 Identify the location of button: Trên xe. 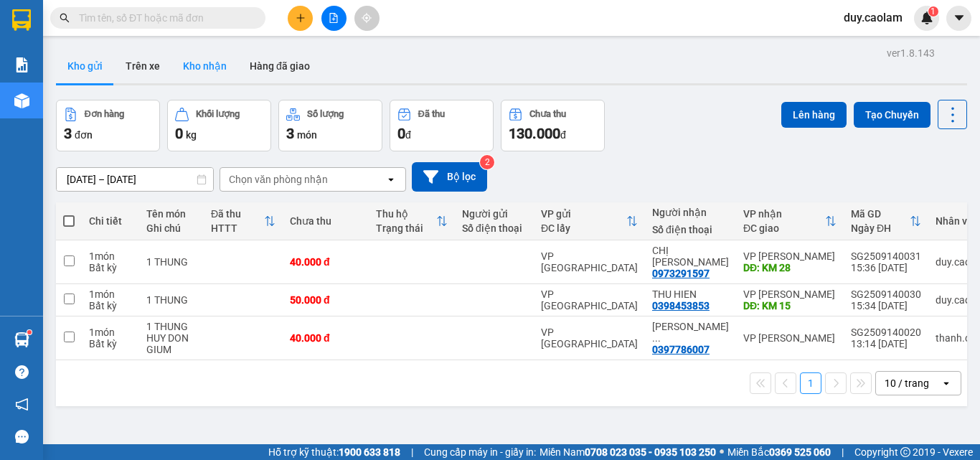
(143, 66).